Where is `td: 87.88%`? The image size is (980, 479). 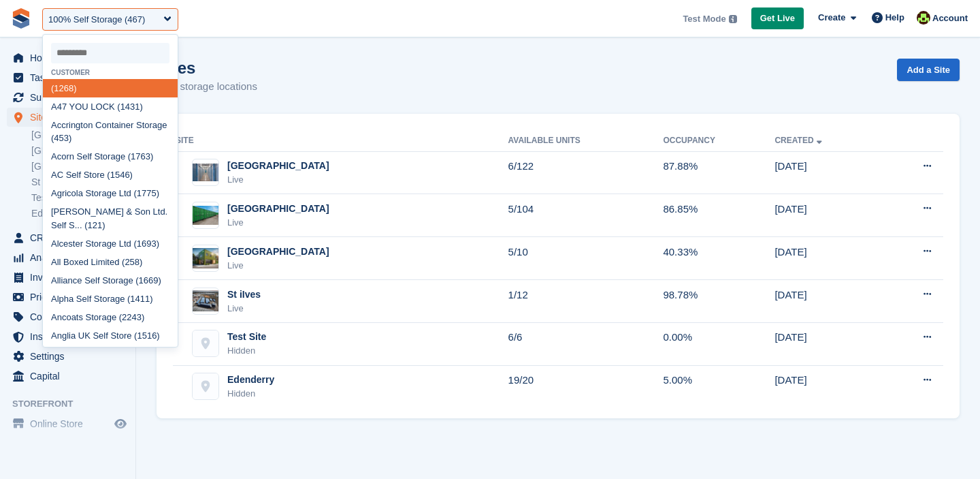 td: 87.88% is located at coordinates (719, 172).